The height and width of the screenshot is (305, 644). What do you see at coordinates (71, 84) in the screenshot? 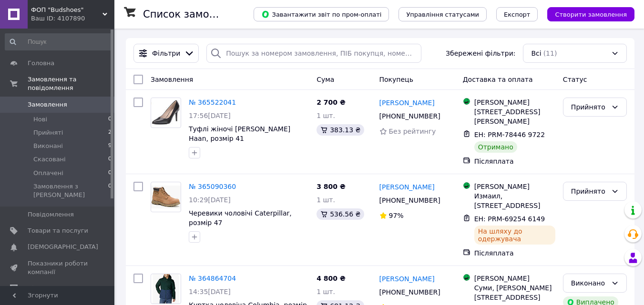
I see `span: Замовлення та повідомлення` at bounding box center [71, 84].